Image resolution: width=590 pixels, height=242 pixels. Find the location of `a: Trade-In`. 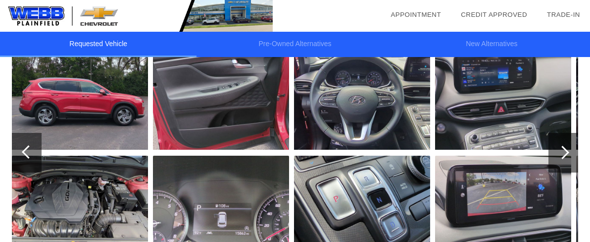

a: Trade-In is located at coordinates (564, 14).